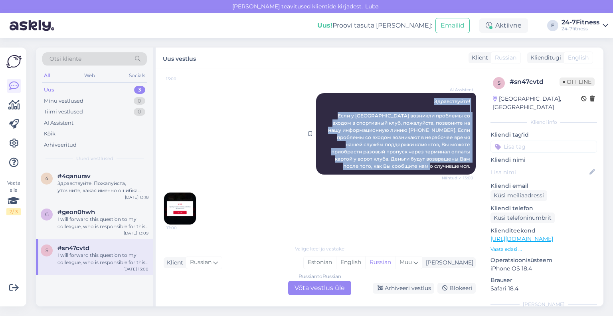 This screenshot has height=316, width=613. I want to click on a: 24-7Fitness24-7fitness, so click(585, 26).